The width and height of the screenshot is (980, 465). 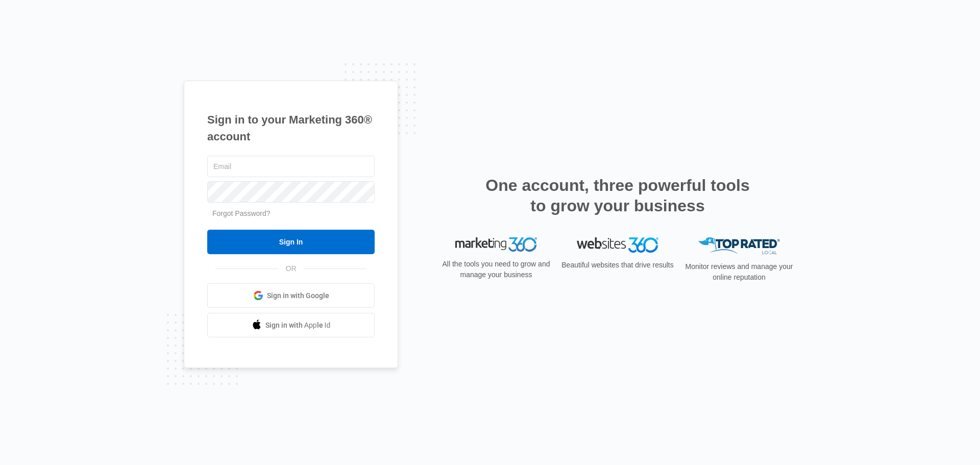 What do you see at coordinates (291, 296) in the screenshot?
I see `a: Sign in with Google` at bounding box center [291, 296].